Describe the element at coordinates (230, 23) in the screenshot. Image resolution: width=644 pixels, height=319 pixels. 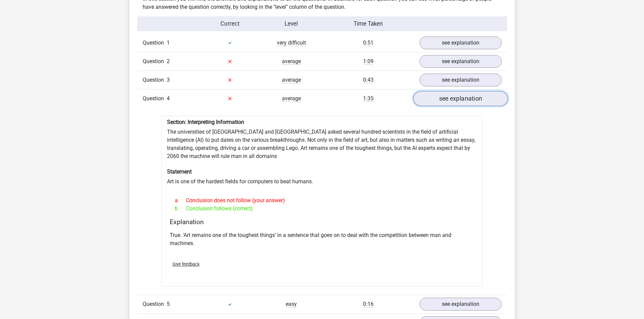
I see `div: Correct` at that location.